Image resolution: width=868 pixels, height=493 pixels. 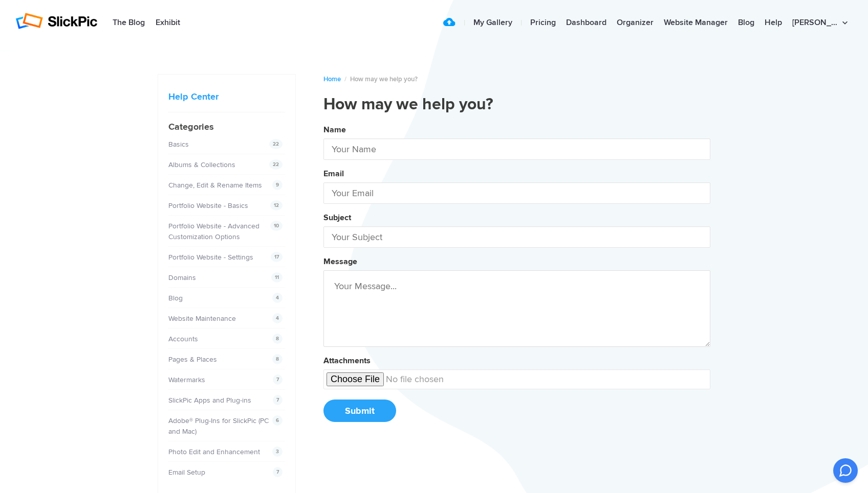 What do you see at coordinates (178, 144) in the screenshot?
I see `a: Basics` at bounding box center [178, 144].